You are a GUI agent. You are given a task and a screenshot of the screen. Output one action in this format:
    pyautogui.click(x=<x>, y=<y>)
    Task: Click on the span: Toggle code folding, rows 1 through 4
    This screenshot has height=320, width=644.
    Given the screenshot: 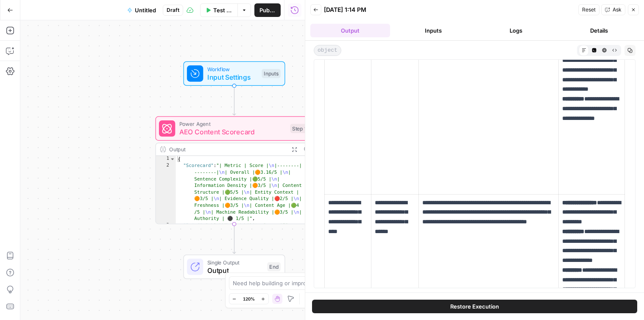 What is the action you would take?
    pyautogui.click(x=172, y=160)
    